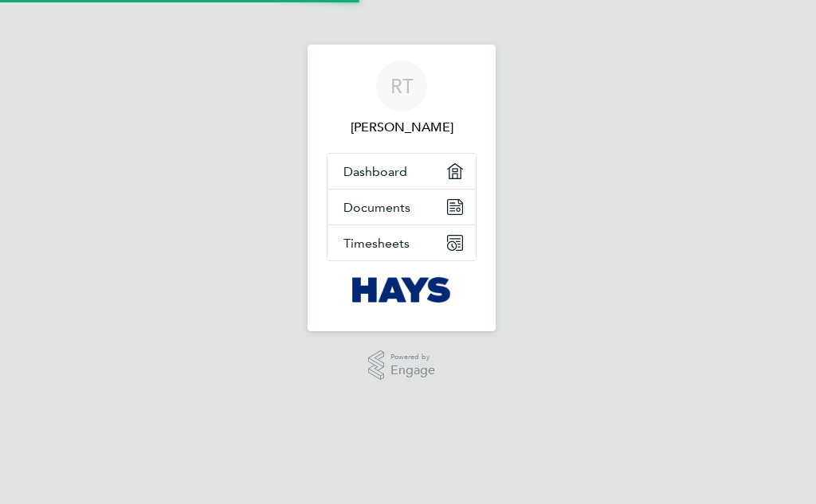 The image size is (816, 504). What do you see at coordinates (401, 86) in the screenshot?
I see `span: RT` at bounding box center [401, 86].